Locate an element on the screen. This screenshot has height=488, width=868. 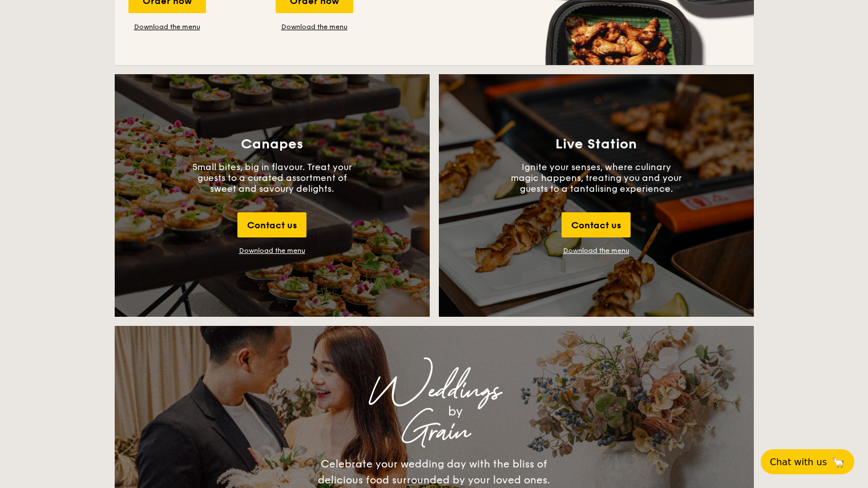
button: Chat with us🦙 is located at coordinates (808, 462).